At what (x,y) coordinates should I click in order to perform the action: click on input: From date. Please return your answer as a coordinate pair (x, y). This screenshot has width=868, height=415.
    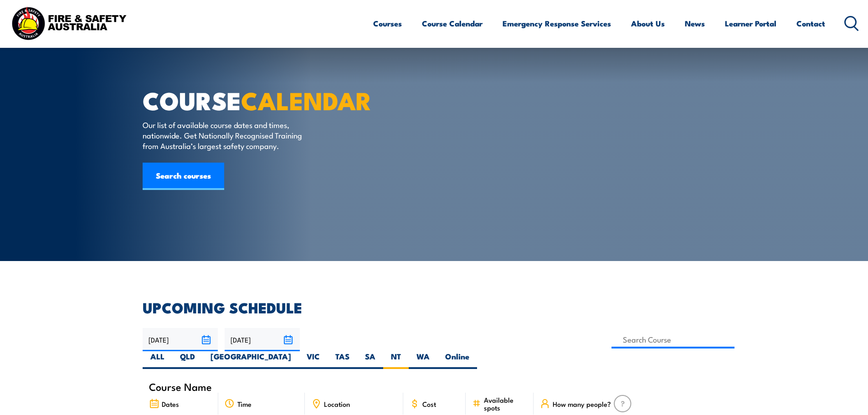
    Looking at the image, I should click on (180, 339).